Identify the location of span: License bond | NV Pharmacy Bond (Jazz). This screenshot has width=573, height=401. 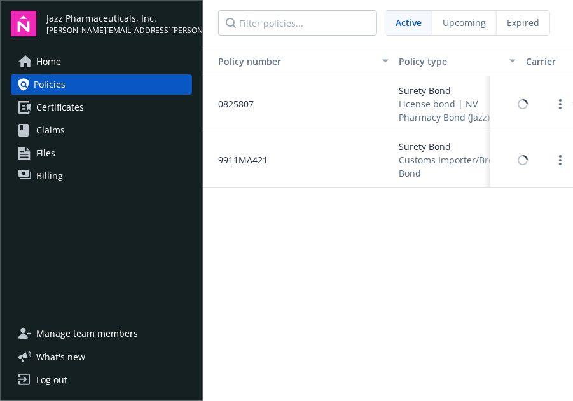
(457, 111).